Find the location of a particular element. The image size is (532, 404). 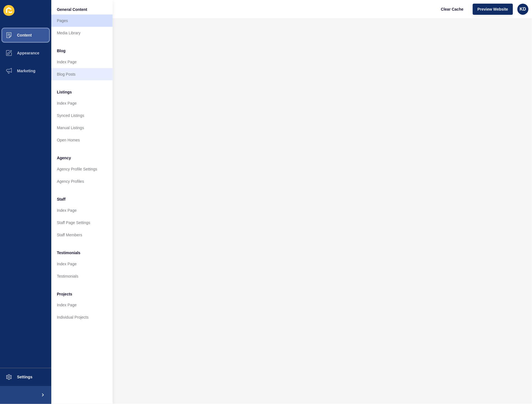

span: Preview Website is located at coordinates (493, 9).